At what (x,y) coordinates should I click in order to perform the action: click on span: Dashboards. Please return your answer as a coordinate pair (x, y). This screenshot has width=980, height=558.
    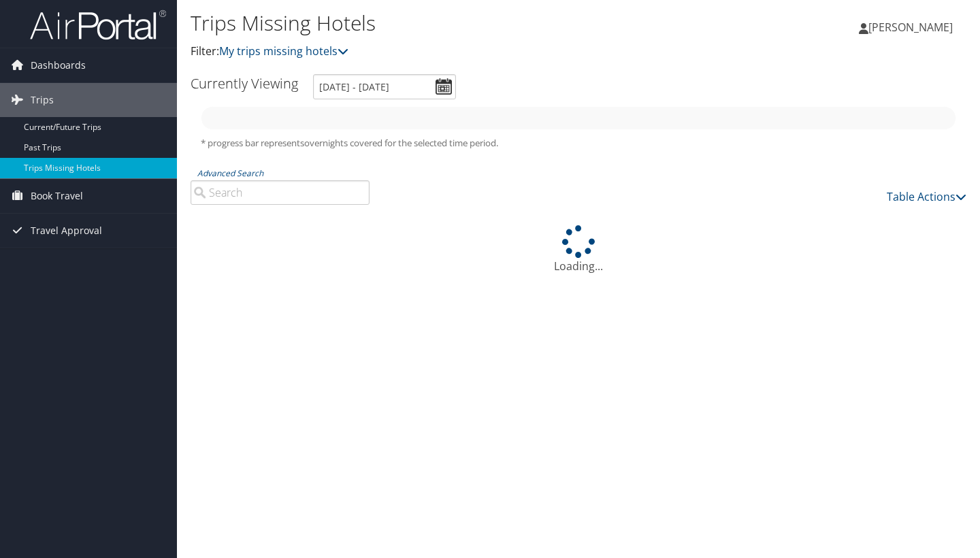
    Looking at the image, I should click on (58, 66).